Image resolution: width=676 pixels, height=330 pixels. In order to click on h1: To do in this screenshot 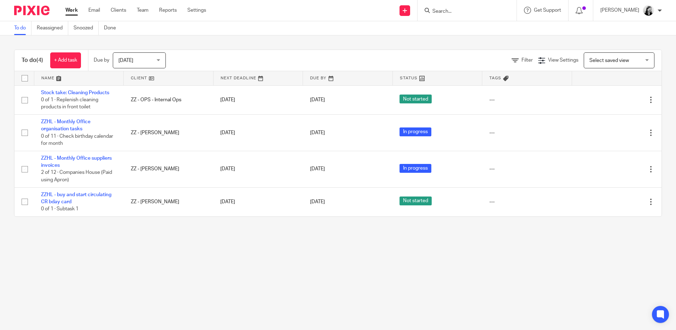, I will do `click(32, 60)`.